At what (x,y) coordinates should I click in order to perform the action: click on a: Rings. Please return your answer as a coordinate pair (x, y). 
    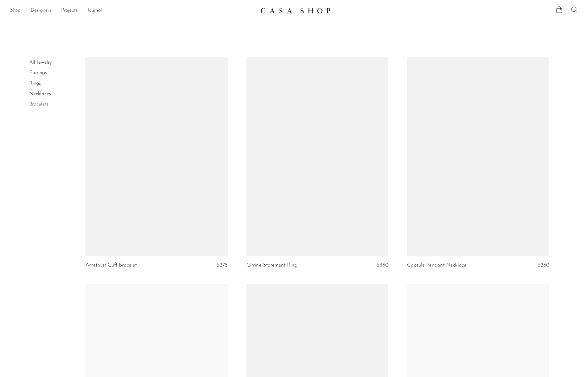
    Looking at the image, I should click on (35, 83).